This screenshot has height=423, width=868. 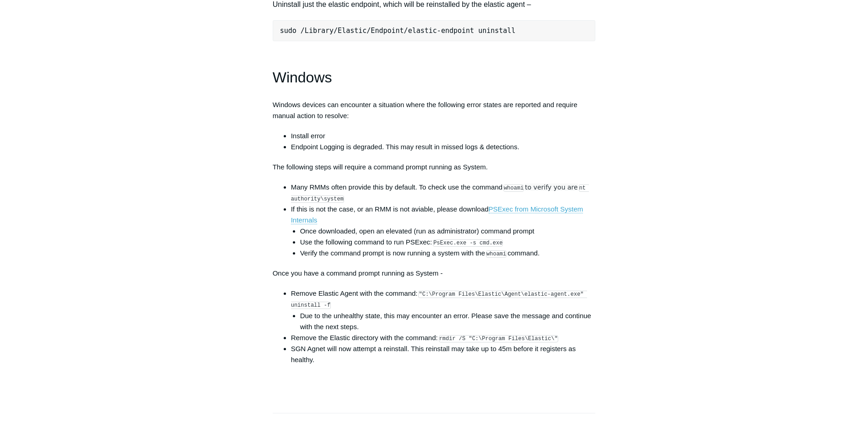 I want to click on p: Once you have a command prompt running as System -, so click(x=434, y=273).